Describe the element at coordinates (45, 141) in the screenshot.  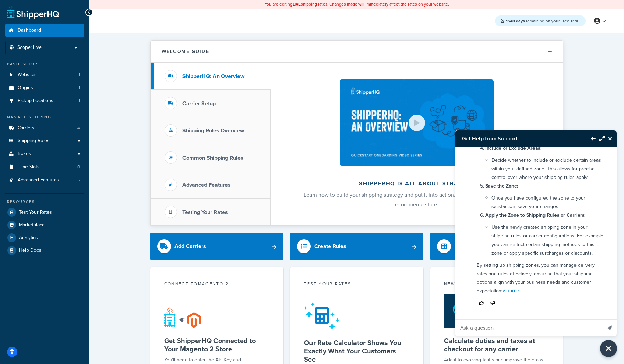
I see `a: Shipping Rules` at that location.